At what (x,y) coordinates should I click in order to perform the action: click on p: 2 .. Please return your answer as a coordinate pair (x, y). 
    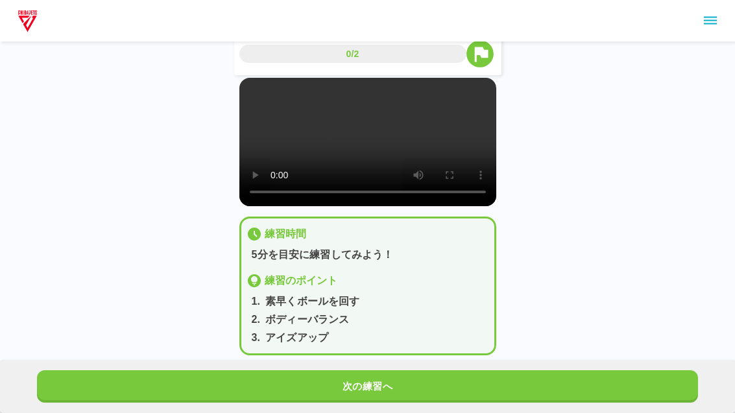
    Looking at the image, I should click on (256, 320).